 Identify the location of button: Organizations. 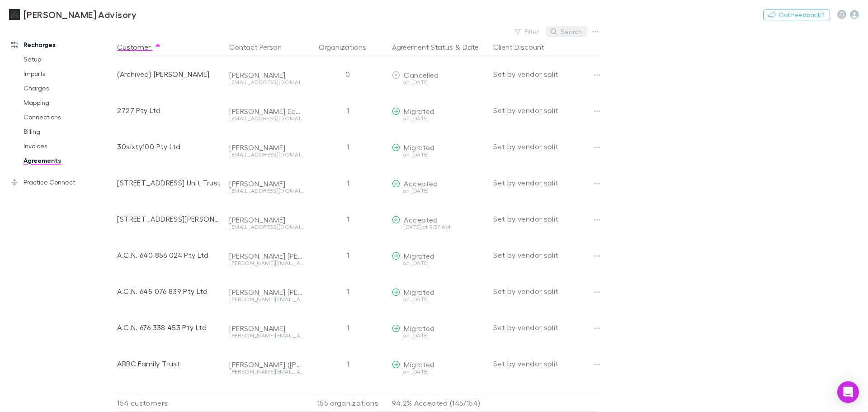
(347, 47).